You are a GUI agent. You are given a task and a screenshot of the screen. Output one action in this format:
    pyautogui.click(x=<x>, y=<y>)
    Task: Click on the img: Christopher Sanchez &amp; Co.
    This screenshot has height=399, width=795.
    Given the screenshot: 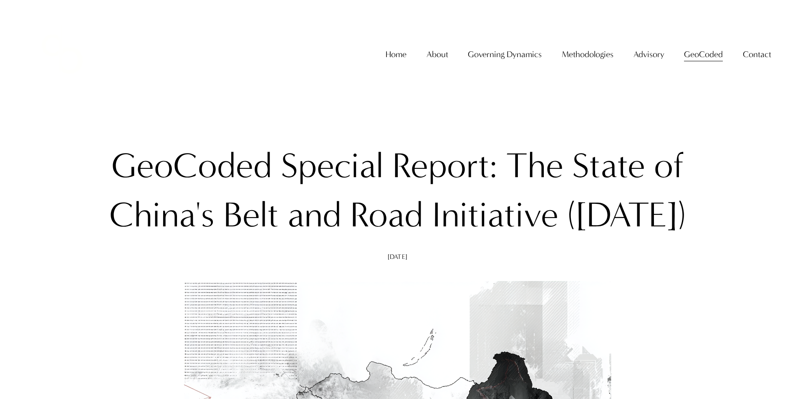 What is the action you would take?
    pyautogui.click(x=62, y=54)
    